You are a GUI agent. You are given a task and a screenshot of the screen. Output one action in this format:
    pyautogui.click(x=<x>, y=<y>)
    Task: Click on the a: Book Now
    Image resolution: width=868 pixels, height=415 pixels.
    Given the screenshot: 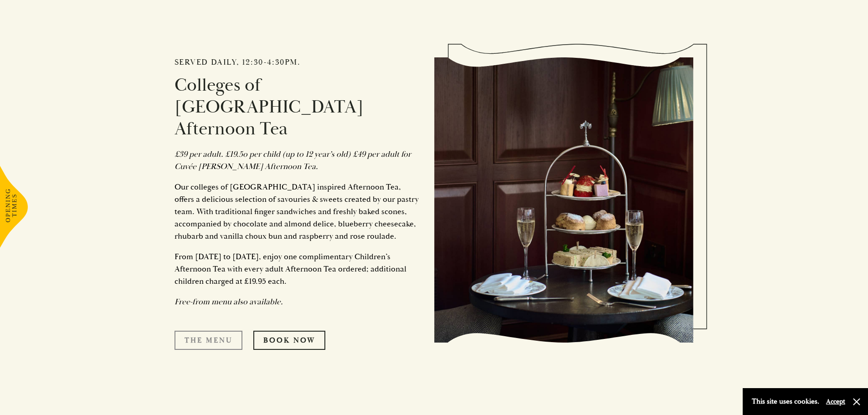 What is the action you would take?
    pyautogui.click(x=289, y=341)
    